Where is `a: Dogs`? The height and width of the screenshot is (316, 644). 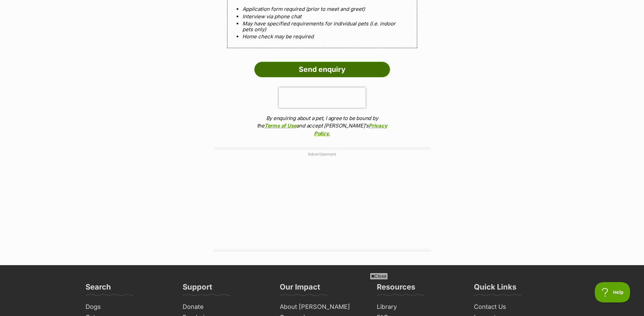
a: Dogs is located at coordinates (128, 307).